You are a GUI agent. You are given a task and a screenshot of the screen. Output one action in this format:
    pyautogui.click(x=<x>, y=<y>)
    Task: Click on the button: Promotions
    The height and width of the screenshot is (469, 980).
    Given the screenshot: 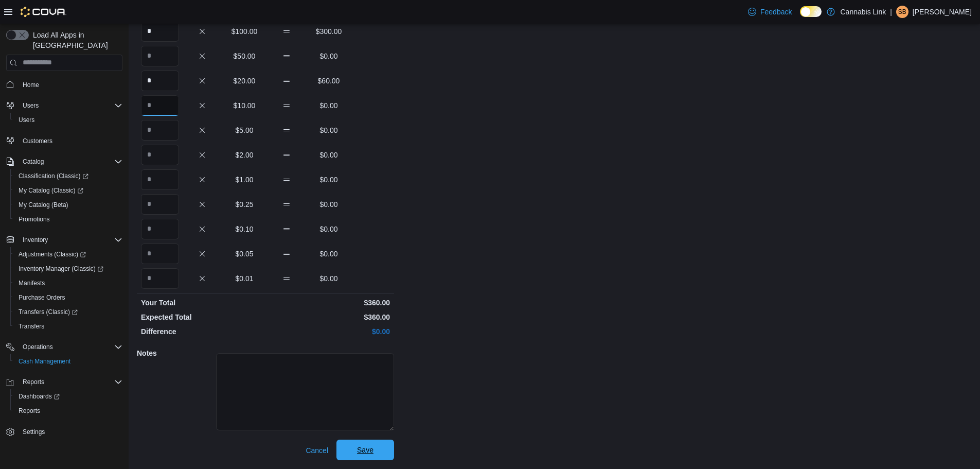 What is the action you would take?
    pyautogui.click(x=69, y=220)
    